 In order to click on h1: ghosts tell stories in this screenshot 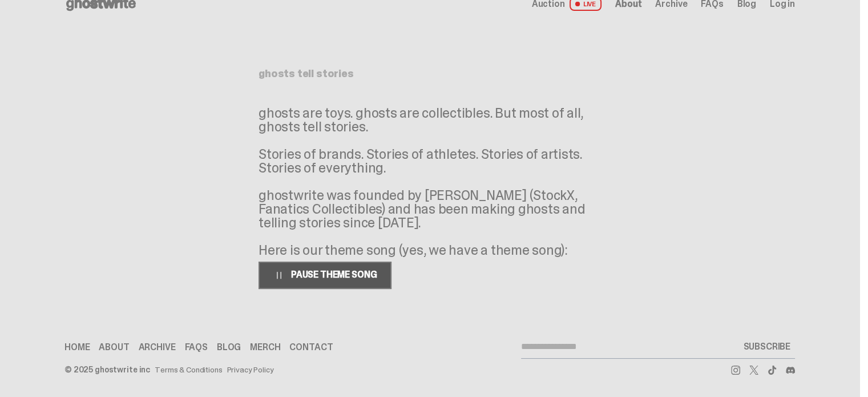, I will do `click(430, 74)`.